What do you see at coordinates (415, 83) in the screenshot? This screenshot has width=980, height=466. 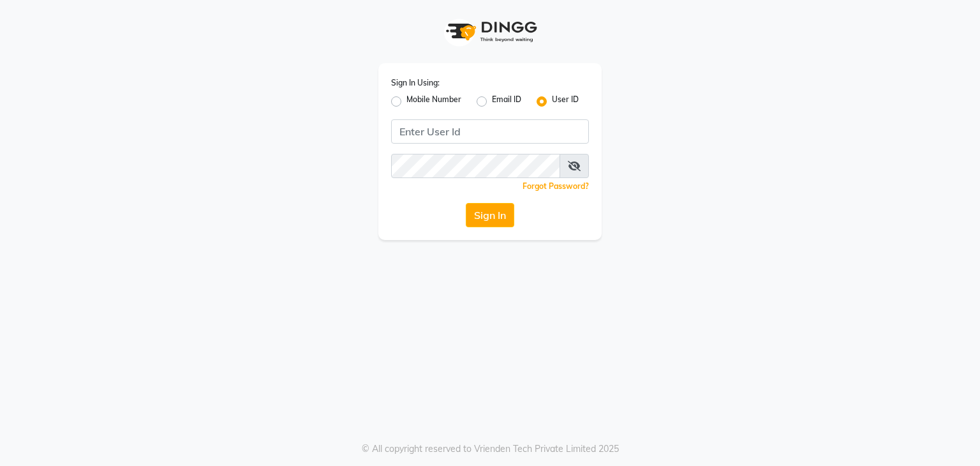 I see `label: Sign In Using:` at bounding box center [415, 83].